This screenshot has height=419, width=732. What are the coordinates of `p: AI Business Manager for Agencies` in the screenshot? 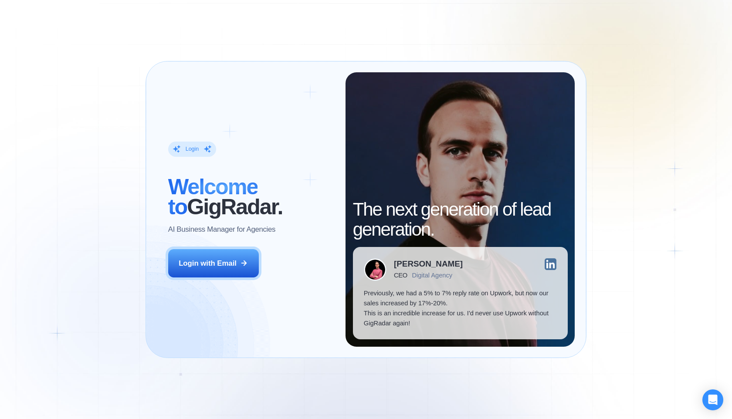 It's located at (222, 229).